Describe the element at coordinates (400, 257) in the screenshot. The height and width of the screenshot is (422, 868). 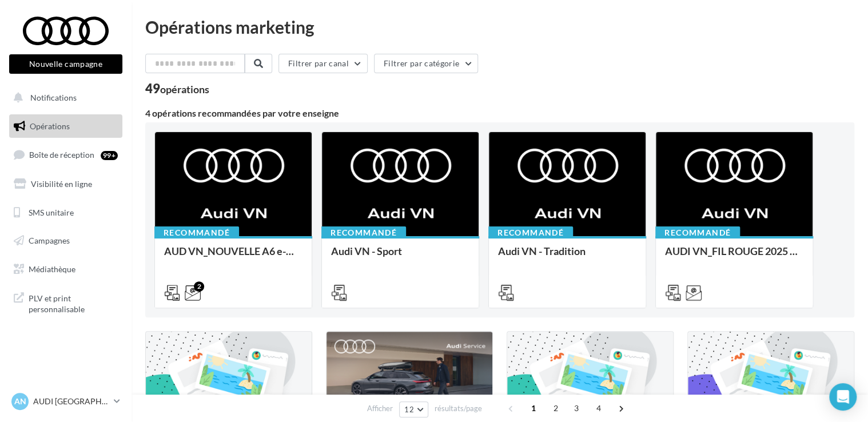
I see `div: Audi VN - Sport` at that location.